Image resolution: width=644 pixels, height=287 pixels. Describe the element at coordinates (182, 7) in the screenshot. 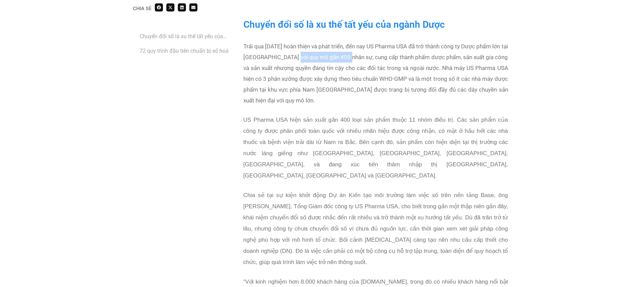

I see `div: Share on linkedin` at that location.